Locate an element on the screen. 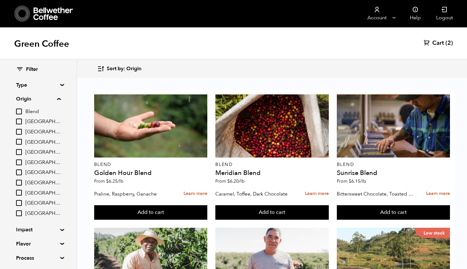 Image resolution: width=467 pixels, height=269 pixels. bdi: 6.20 is located at coordinates (236, 181).